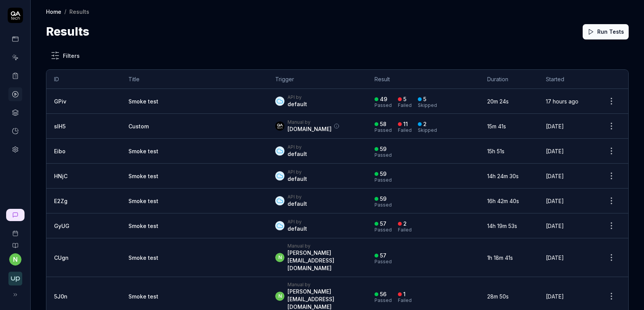 This screenshot has height=310, width=644. Describe the element at coordinates (61, 176) in the screenshot. I see `a: HNjC` at that location.